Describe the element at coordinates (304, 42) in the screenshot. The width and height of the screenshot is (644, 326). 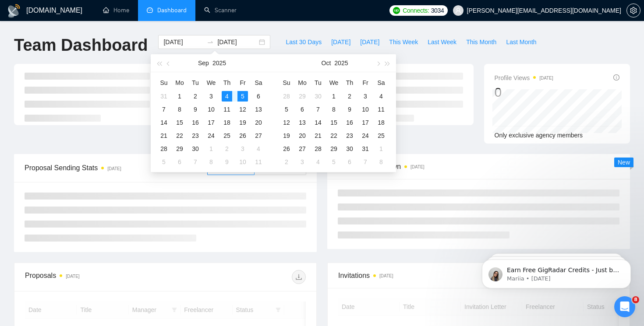
I see `span: Last 30 Days` at that location.